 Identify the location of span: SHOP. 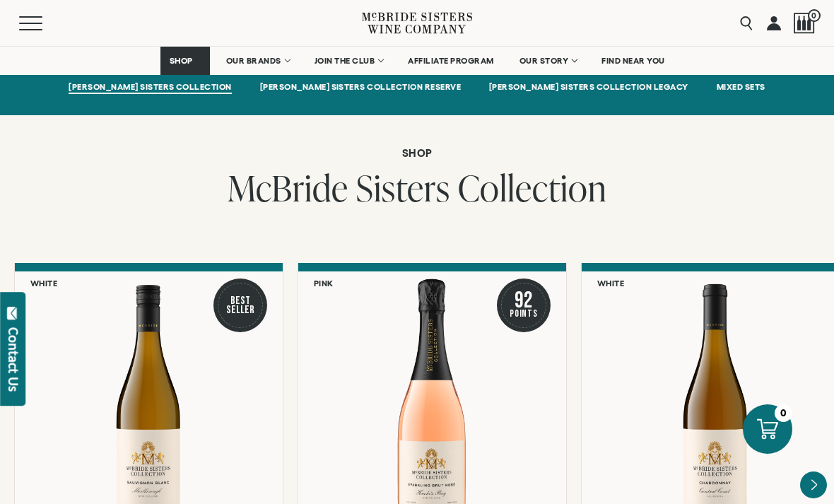
(182, 61).